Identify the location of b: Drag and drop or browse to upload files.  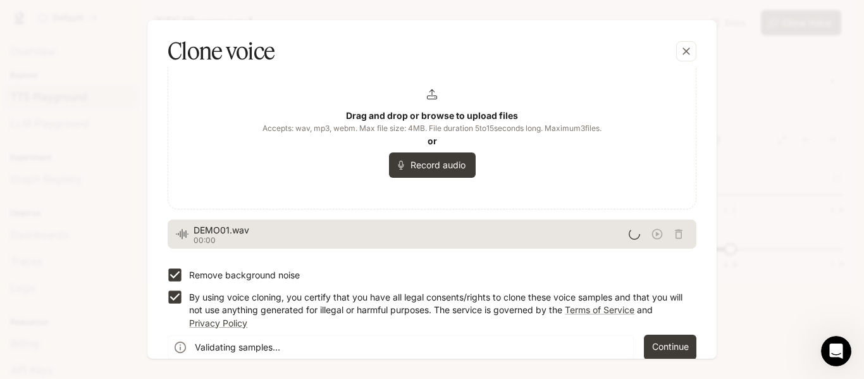
(432, 115).